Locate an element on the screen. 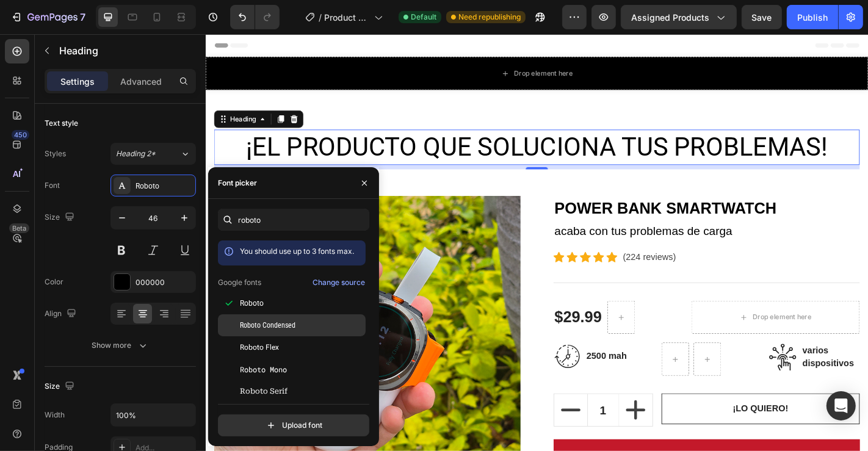 The height and width of the screenshot is (451, 868). div: Font picker is located at coordinates (238, 183).